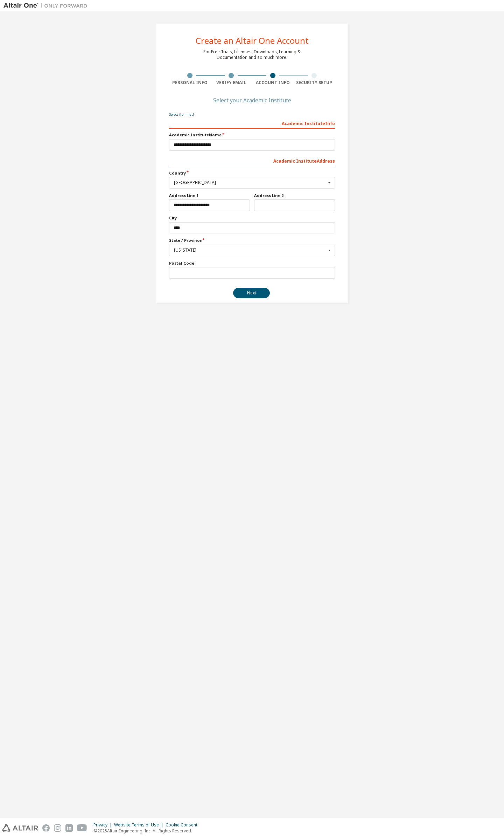  Describe the element at coordinates (252, 293) in the screenshot. I see `button: Next` at that location.